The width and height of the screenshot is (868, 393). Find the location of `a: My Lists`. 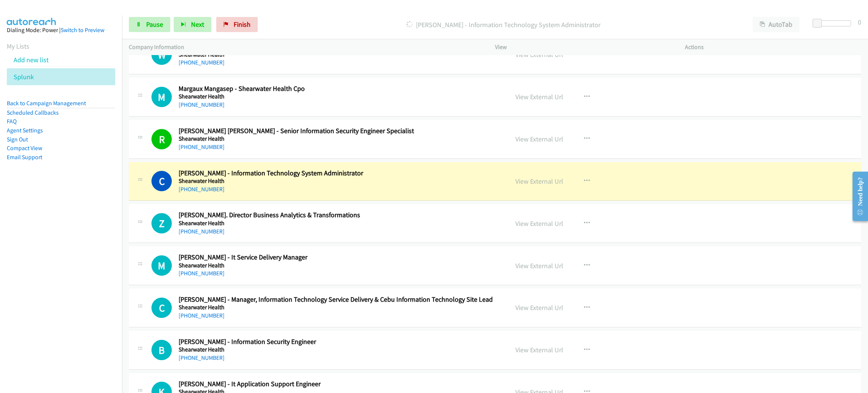

a: My Lists is located at coordinates (18, 46).